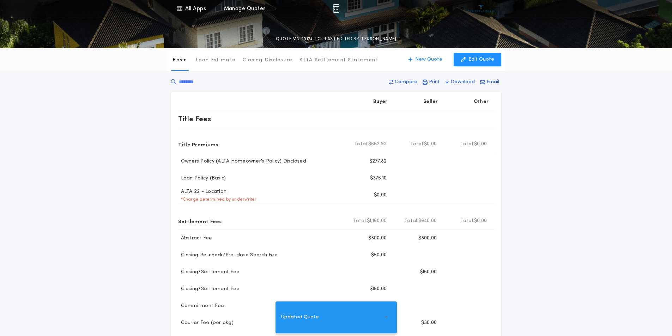  Describe the element at coordinates (379, 179) in the screenshot. I see `p: $375.10` at that location.